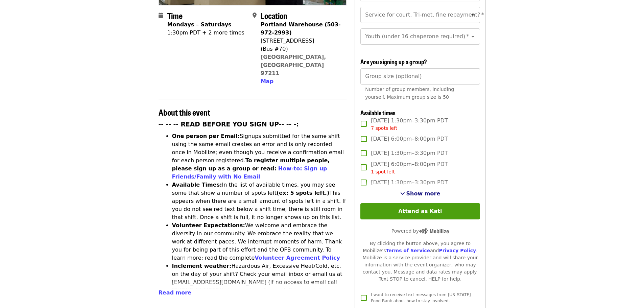 The height and width of the screenshot is (308, 644). Describe the element at coordinates (303, 193) in the screenshot. I see `strong: (ex: 5 spots left.)` at that location.